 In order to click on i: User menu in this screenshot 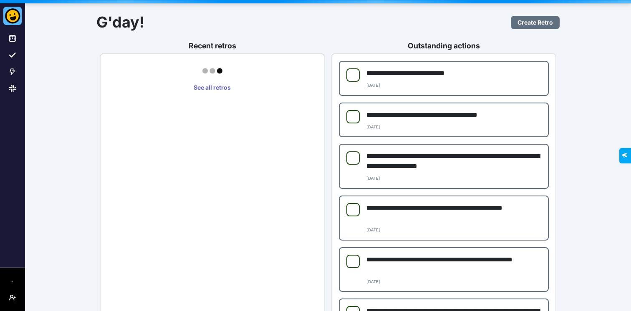, I will do `click(13, 298)`.